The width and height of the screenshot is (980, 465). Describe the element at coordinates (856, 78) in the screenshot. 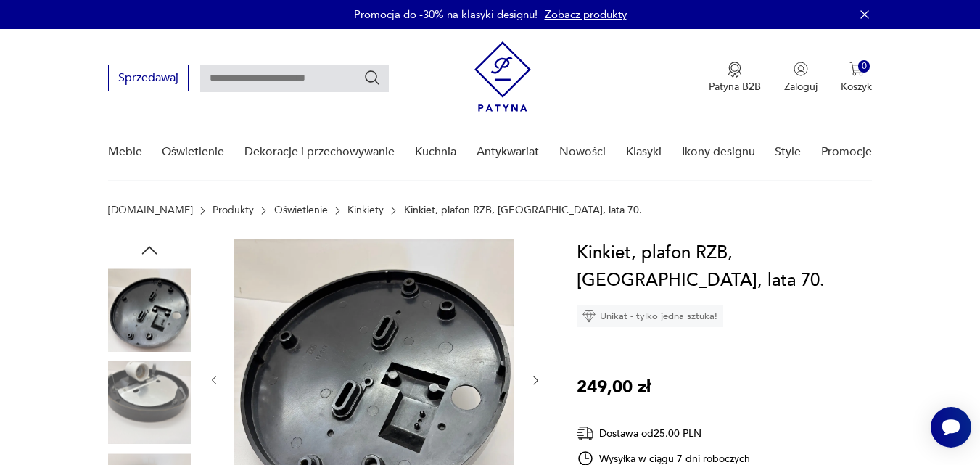

I see `button: 0Koszyk` at that location.